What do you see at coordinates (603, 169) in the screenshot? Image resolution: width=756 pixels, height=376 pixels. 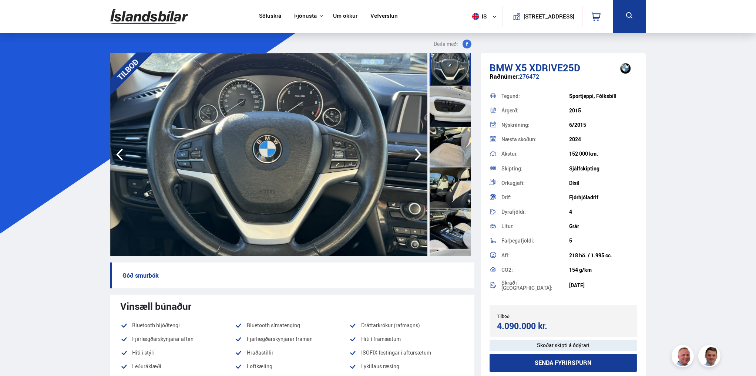 I see `div: Sjálfskipting` at bounding box center [603, 169].